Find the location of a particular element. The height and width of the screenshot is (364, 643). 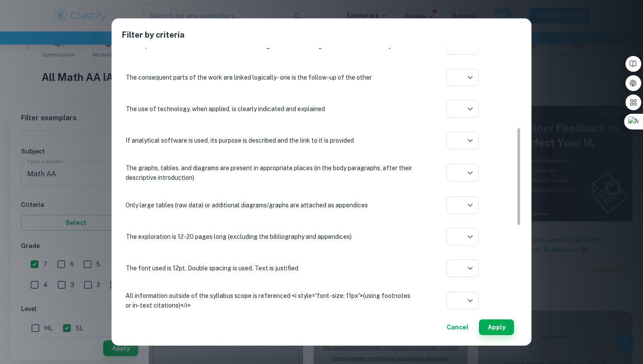

p: The graphs, tables, and diagrams are present in appropriate places (in the body paragraphs, after... is located at coordinates (270, 173).